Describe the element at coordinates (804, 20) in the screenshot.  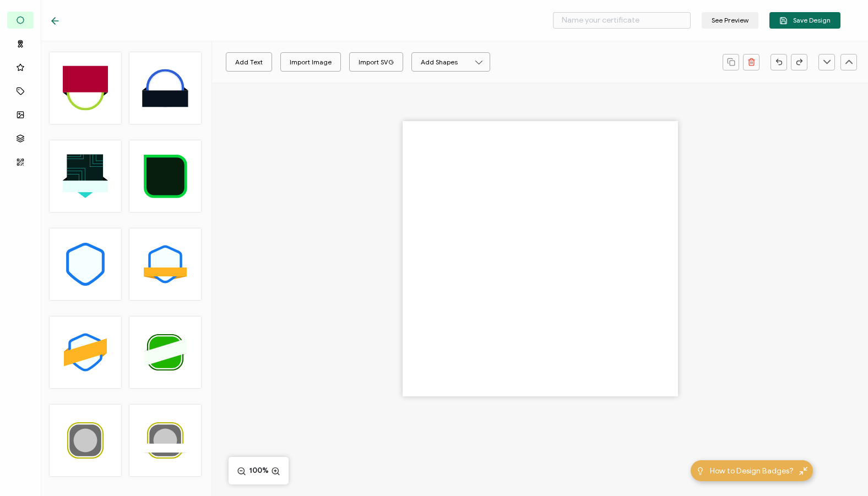
I see `button: Save Design` at that location.